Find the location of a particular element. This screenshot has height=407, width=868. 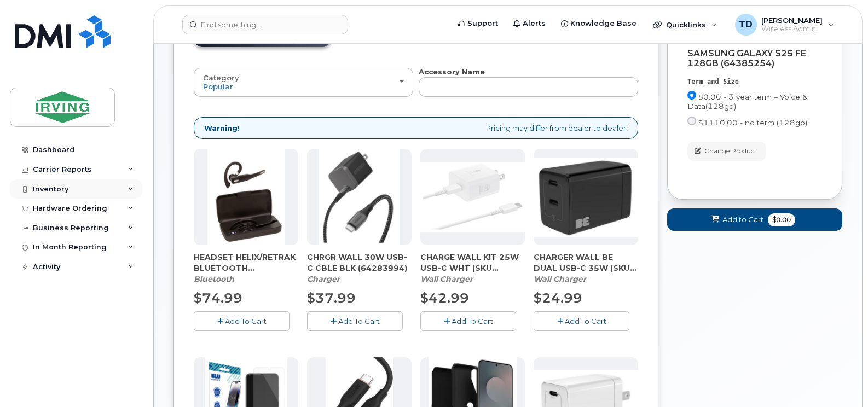

em: Bluetooth is located at coordinates (214, 279).